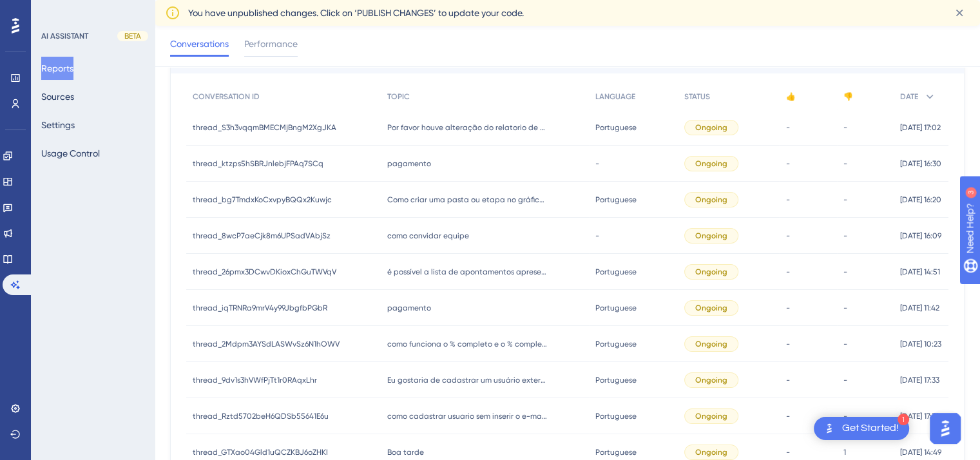 Image resolution: width=980 pixels, height=460 pixels. Describe the element at coordinates (260, 452) in the screenshot. I see `span: thread_GTXao04Gld1uQCZKBJ6oZHKI` at that location.